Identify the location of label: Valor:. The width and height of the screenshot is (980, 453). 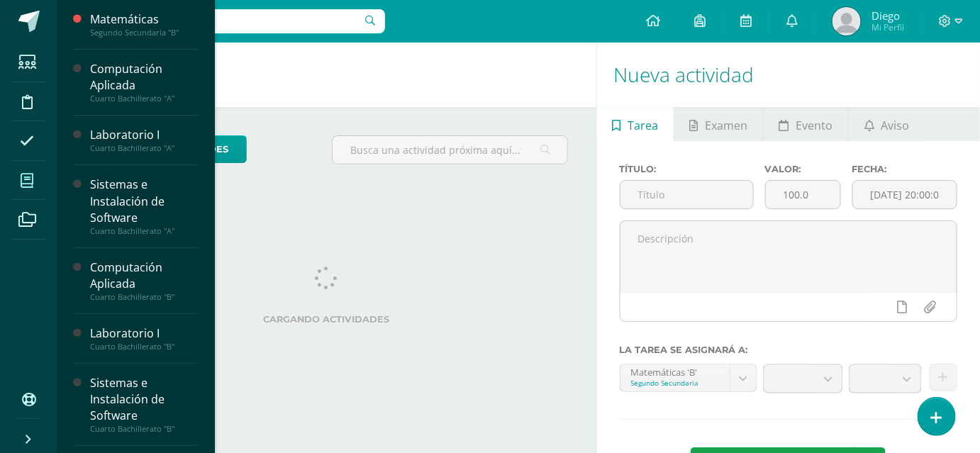
(803, 168).